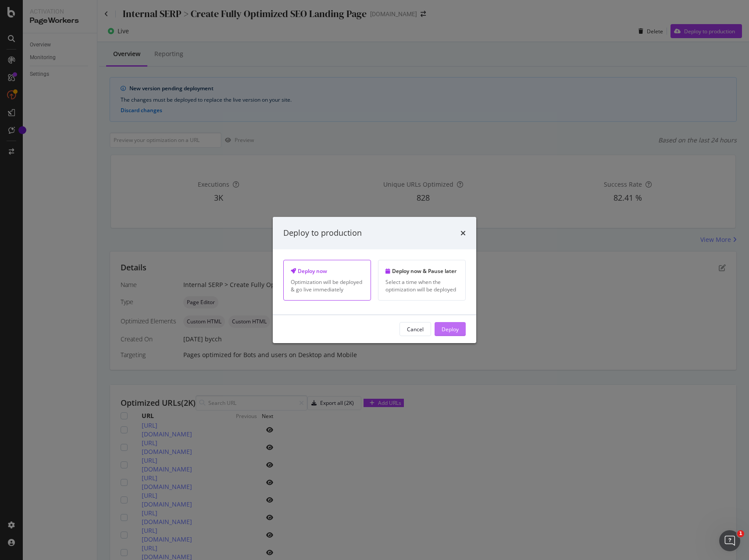 This screenshot has width=749, height=560. Describe the element at coordinates (450, 329) in the screenshot. I see `div: Deploy` at that location.